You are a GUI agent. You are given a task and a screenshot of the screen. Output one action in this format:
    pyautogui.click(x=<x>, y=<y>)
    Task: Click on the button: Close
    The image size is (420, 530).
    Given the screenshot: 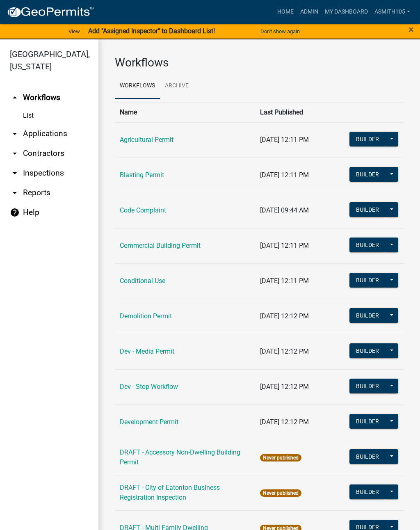 What is the action you would take?
    pyautogui.click(x=411, y=30)
    